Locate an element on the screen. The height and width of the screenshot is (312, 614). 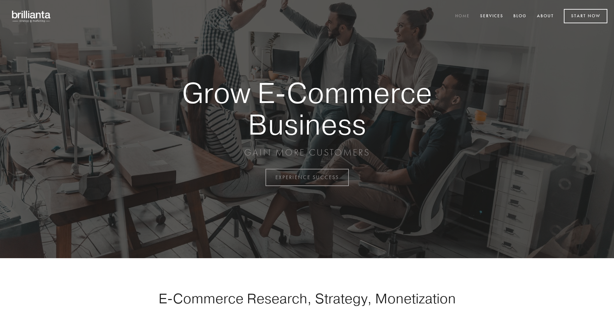
a: Start Now is located at coordinates (585, 16).